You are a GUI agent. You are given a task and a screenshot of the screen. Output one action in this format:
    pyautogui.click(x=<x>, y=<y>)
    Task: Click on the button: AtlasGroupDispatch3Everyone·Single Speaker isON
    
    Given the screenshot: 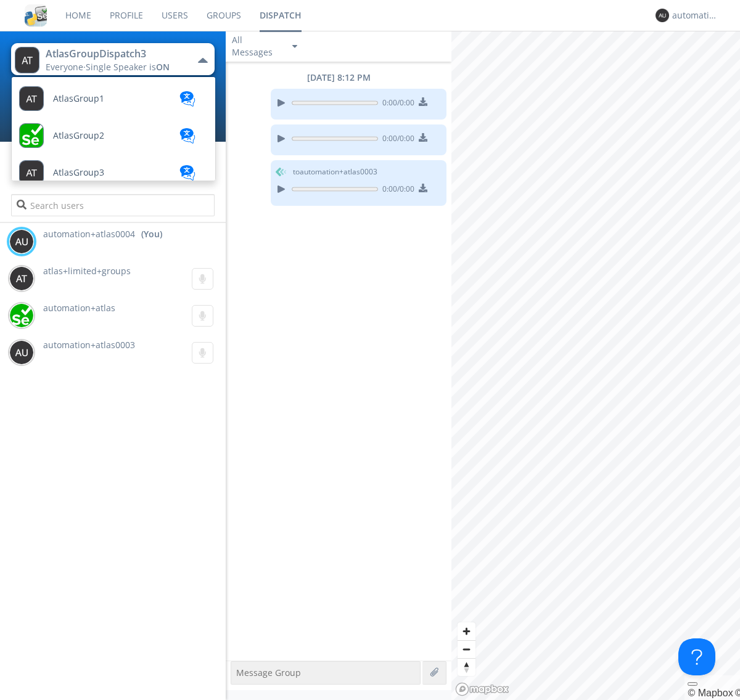 What is the action you would take?
    pyautogui.click(x=112, y=59)
    